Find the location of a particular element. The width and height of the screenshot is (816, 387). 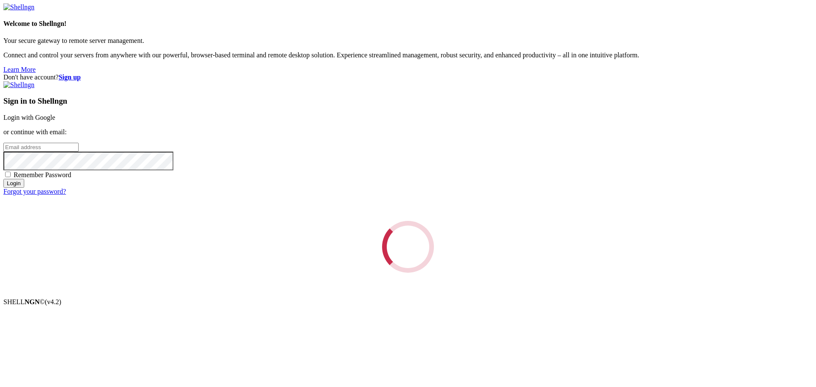

b: NGN is located at coordinates (32, 302).